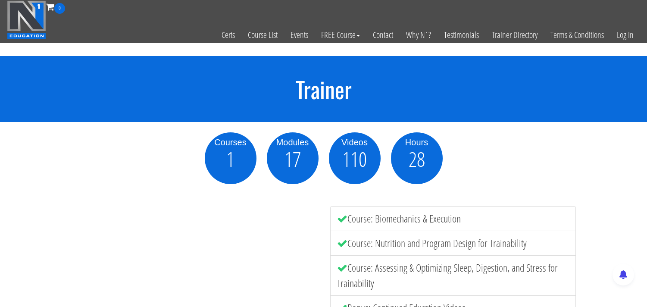 The height and width of the screenshot is (307, 647). What do you see at coordinates (56, 6) in the screenshot?
I see `a: 0` at bounding box center [56, 6].